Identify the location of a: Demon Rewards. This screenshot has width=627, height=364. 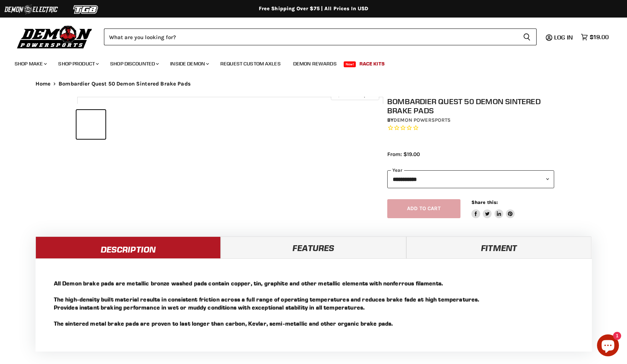
(315, 64).